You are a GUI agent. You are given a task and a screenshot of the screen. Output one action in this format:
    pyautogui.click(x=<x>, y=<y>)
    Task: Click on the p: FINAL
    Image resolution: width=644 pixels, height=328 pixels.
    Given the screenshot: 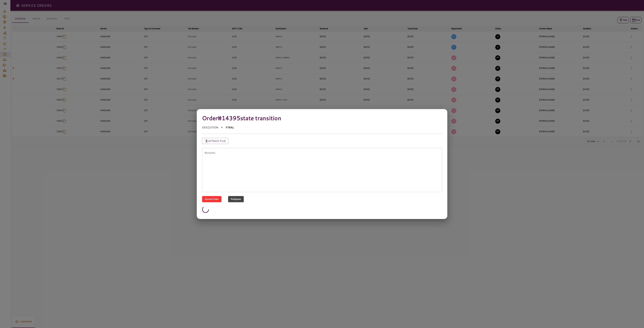 What is the action you would take?
    pyautogui.click(x=230, y=127)
    